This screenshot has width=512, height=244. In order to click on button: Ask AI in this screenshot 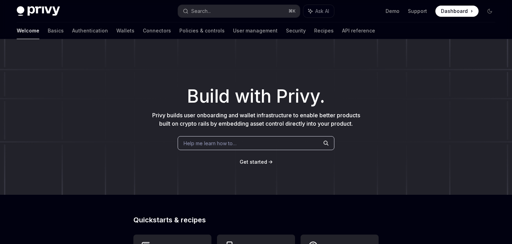, I will do `click(319, 11)`.